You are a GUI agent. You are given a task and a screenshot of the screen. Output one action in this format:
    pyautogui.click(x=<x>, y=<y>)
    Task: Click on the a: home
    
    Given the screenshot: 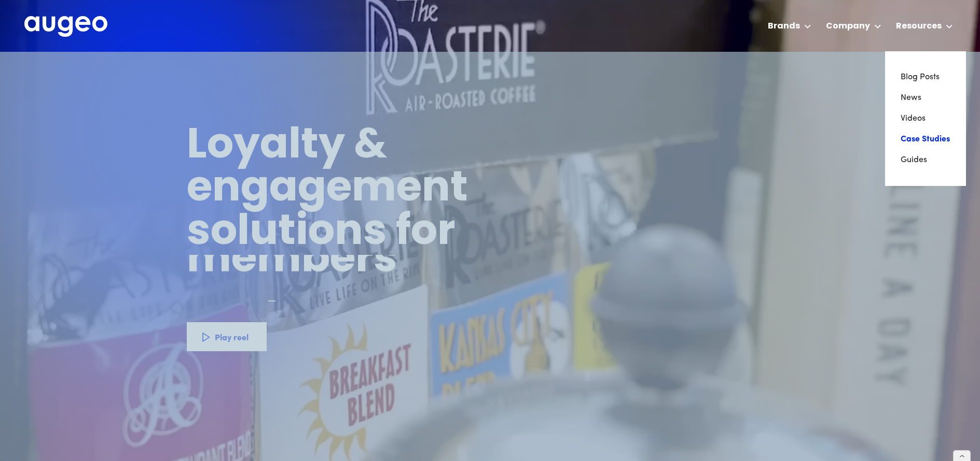 What is the action you would take?
    pyautogui.click(x=66, y=27)
    